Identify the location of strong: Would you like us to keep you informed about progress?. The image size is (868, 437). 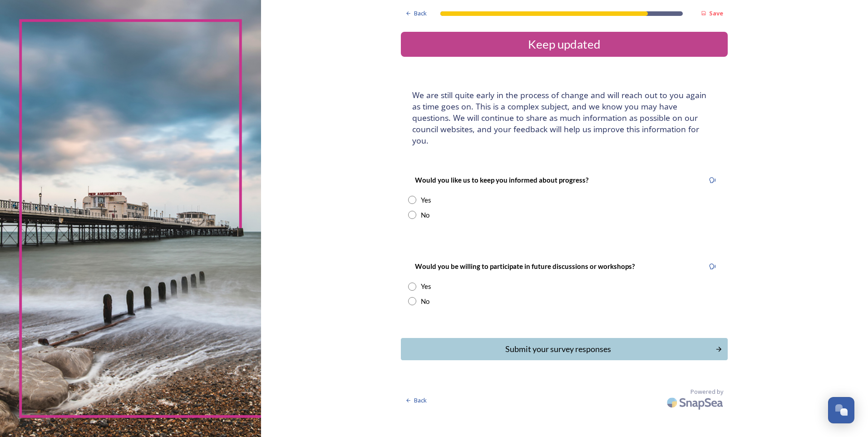
(502, 180).